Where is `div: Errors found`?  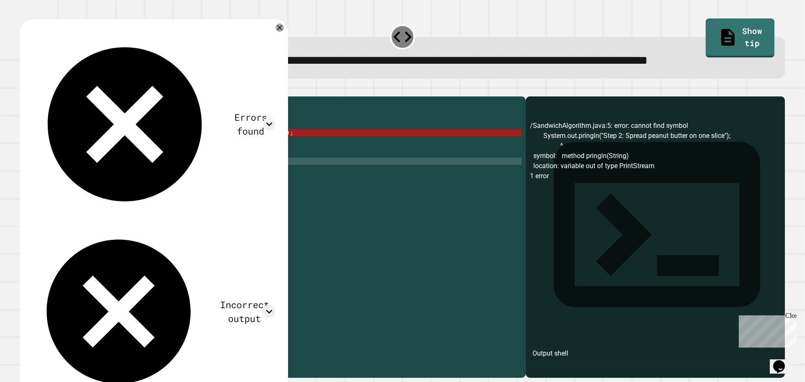 div: Errors found is located at coordinates (250, 124).